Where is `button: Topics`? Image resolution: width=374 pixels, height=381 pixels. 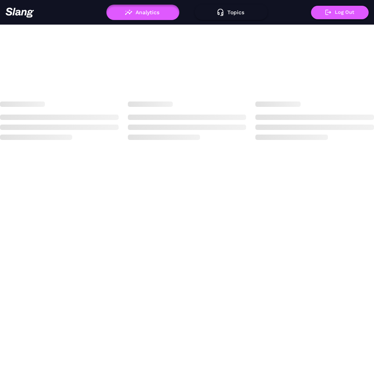 button: Topics is located at coordinates (231, 12).